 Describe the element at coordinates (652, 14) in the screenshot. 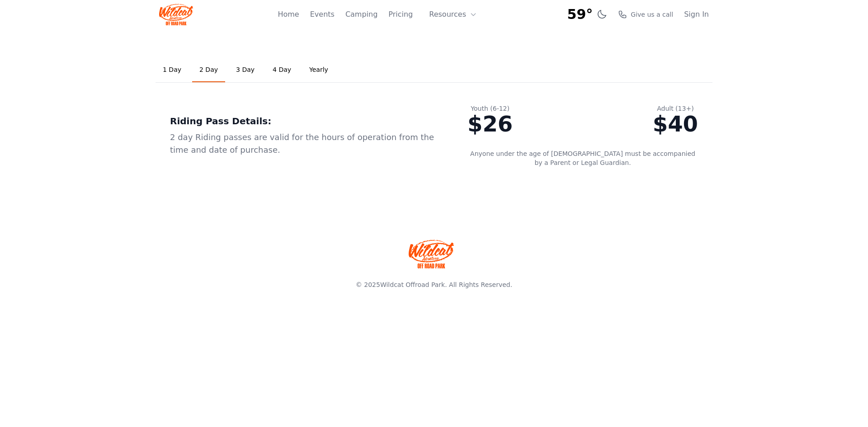

I see `span: Give us a call` at that location.